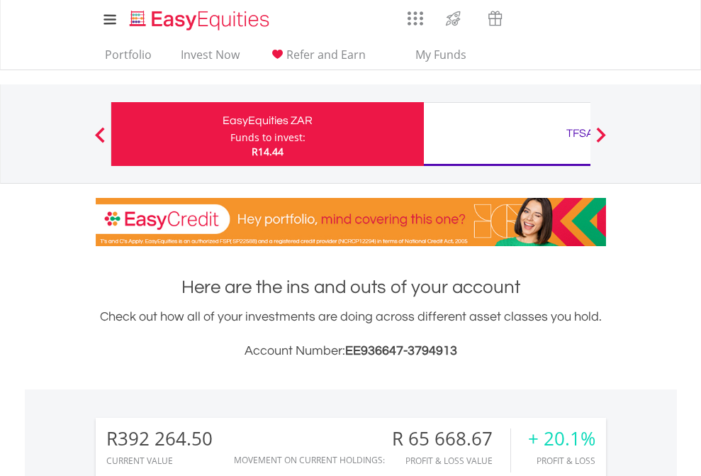 This screenshot has width=701, height=476. I want to click on div: Profit & Loss, so click(562, 460).